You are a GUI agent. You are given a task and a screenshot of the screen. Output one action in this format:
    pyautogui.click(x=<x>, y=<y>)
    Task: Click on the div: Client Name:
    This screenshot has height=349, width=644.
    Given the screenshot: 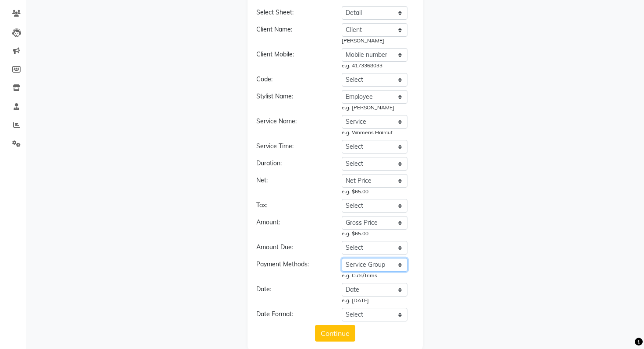 What is the action you would take?
    pyautogui.click(x=293, y=35)
    